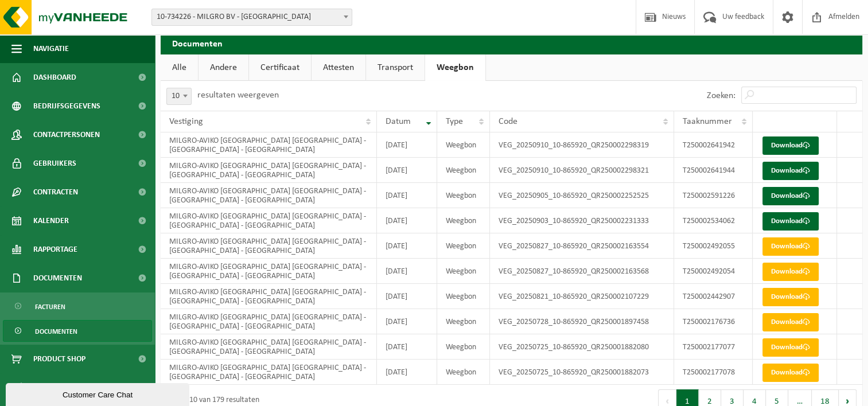  What do you see at coordinates (77, 331) in the screenshot?
I see `a: Documenten` at bounding box center [77, 331].